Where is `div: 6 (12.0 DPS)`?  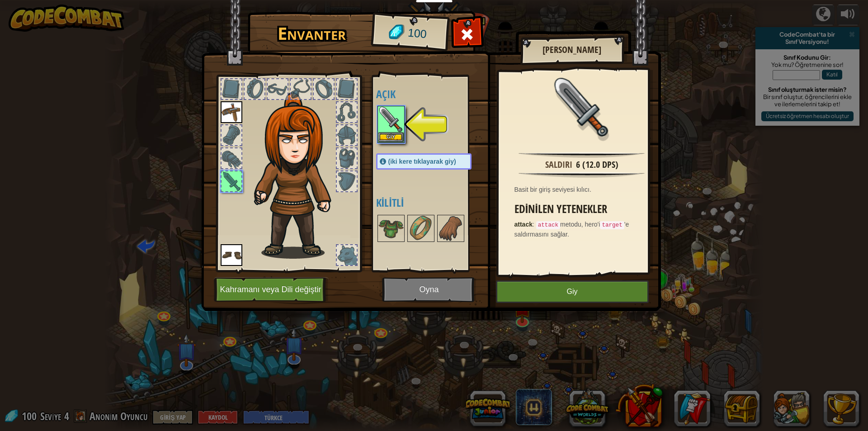
div: 6 (12.0 DPS) is located at coordinates (597, 165).